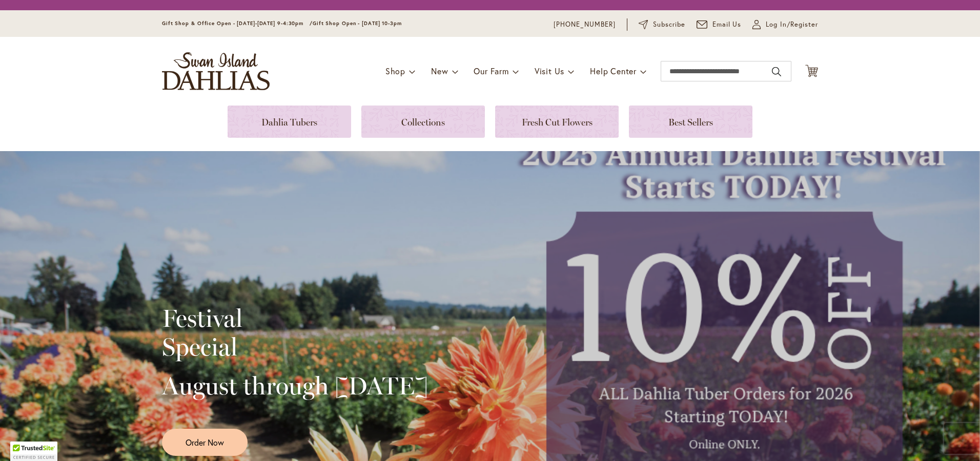 The width and height of the screenshot is (980, 461). I want to click on div: TrustedSite Certified, so click(34, 451).